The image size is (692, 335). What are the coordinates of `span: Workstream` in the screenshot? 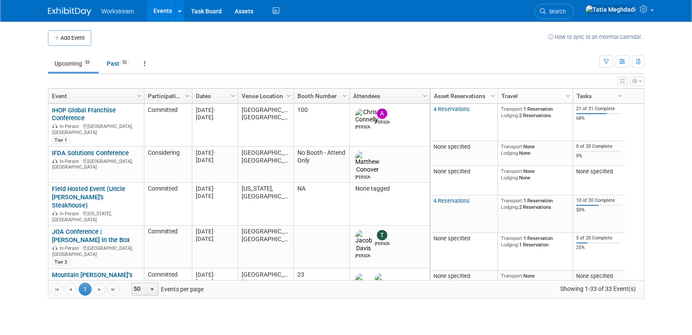 It's located at (118, 11).